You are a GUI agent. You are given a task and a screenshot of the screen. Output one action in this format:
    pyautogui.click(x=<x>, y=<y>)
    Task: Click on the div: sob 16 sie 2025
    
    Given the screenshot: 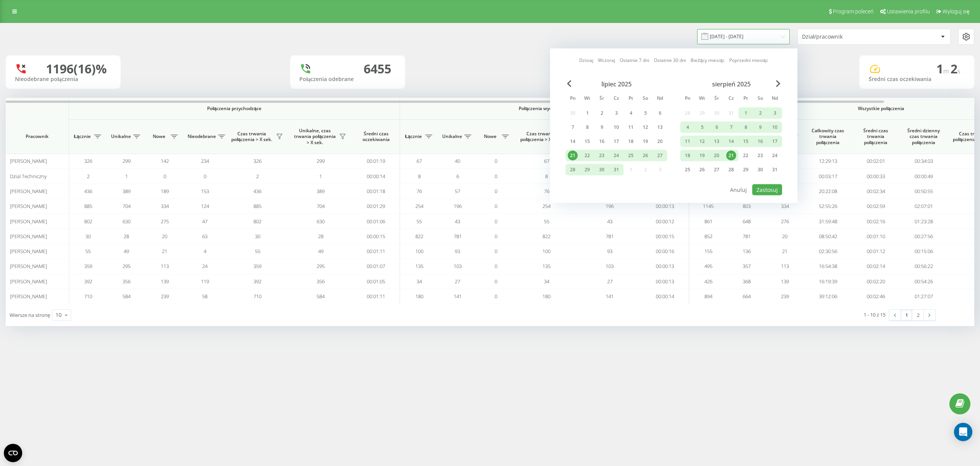 What is the action you would take?
    pyautogui.click(x=760, y=142)
    